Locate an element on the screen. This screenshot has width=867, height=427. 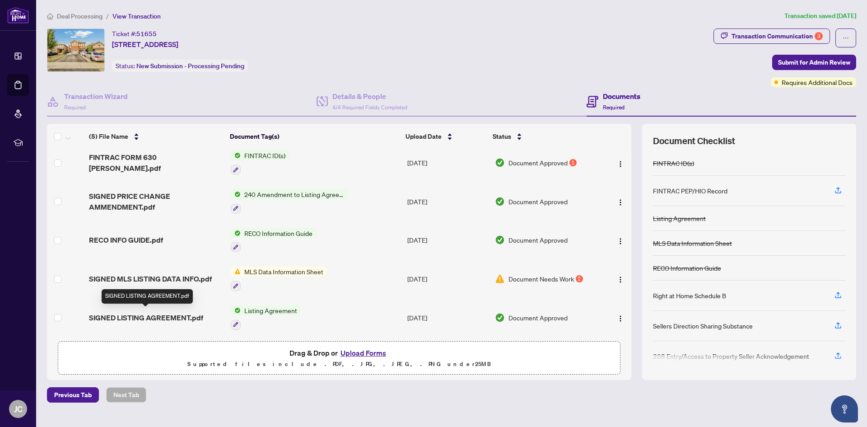
div: Transaction Communication is located at coordinates (777, 36).